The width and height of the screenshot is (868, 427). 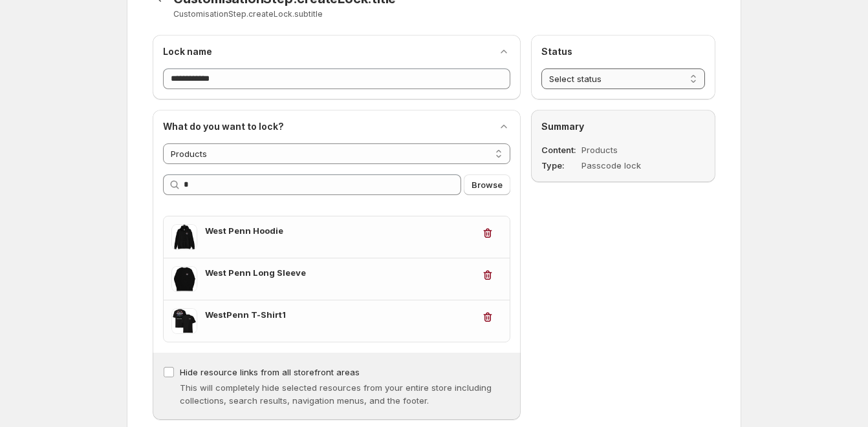 What do you see at coordinates (623, 126) in the screenshot?
I see `h2: Summary` at bounding box center [623, 126].